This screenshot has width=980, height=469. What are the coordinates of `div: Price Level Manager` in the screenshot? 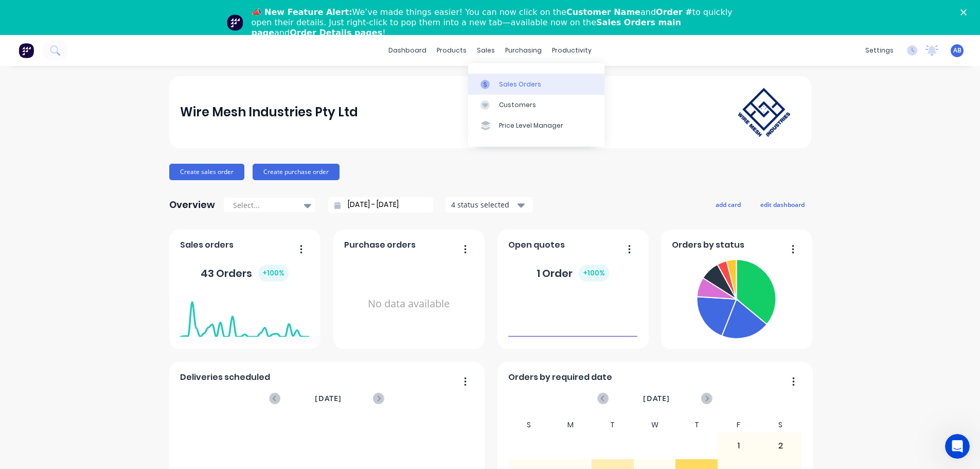 It's located at (531, 125).